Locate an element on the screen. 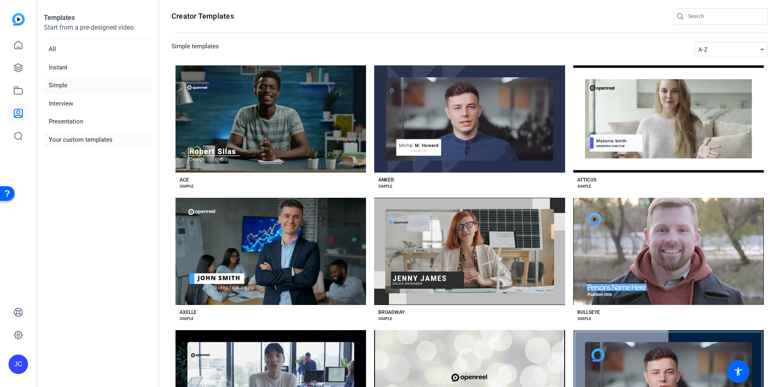 The width and height of the screenshot is (780, 387). li: Presentation is located at coordinates (98, 121).